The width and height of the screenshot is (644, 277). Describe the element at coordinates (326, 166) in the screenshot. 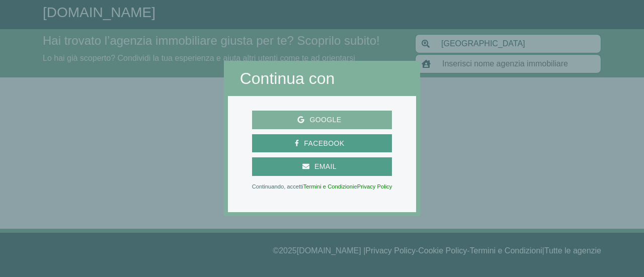

I see `span: Email` at that location.